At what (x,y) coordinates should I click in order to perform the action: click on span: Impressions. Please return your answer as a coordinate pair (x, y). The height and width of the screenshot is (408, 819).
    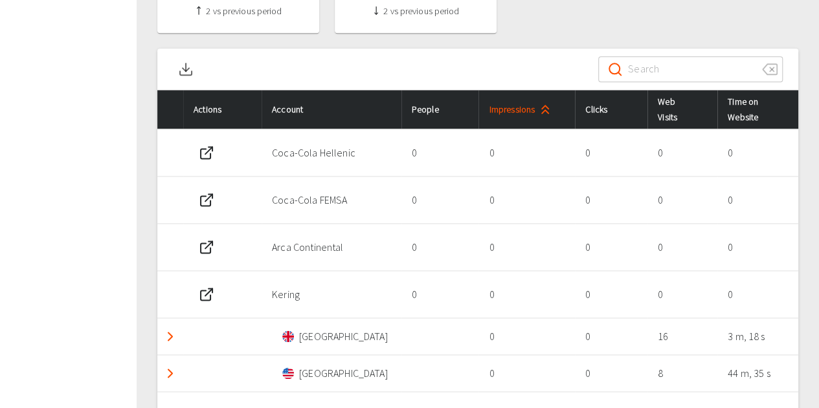
    Looking at the image, I should click on (522, 109).